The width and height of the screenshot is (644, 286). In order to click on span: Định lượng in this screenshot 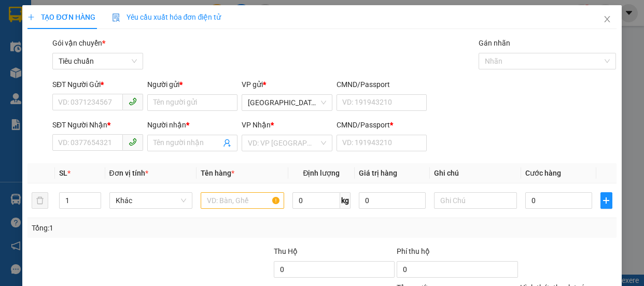, I will do `click(321, 173)`.